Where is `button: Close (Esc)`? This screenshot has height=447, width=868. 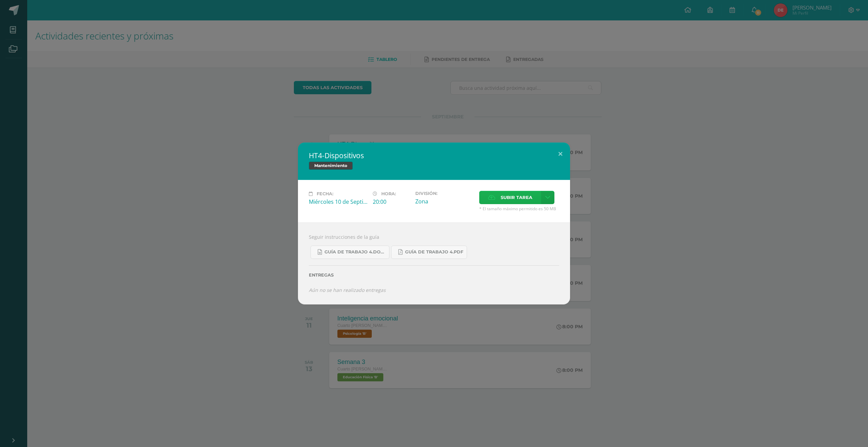 button: Close (Esc) is located at coordinates (560, 154).